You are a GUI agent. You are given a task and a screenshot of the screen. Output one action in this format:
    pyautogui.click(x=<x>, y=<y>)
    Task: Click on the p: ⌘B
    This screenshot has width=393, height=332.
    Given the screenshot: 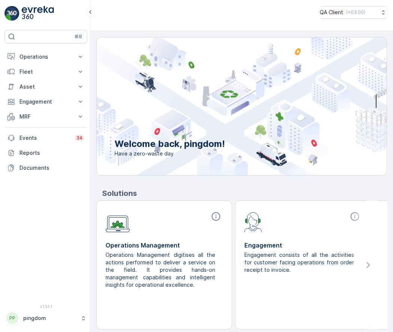 What is the action you would take?
    pyautogui.click(x=78, y=37)
    